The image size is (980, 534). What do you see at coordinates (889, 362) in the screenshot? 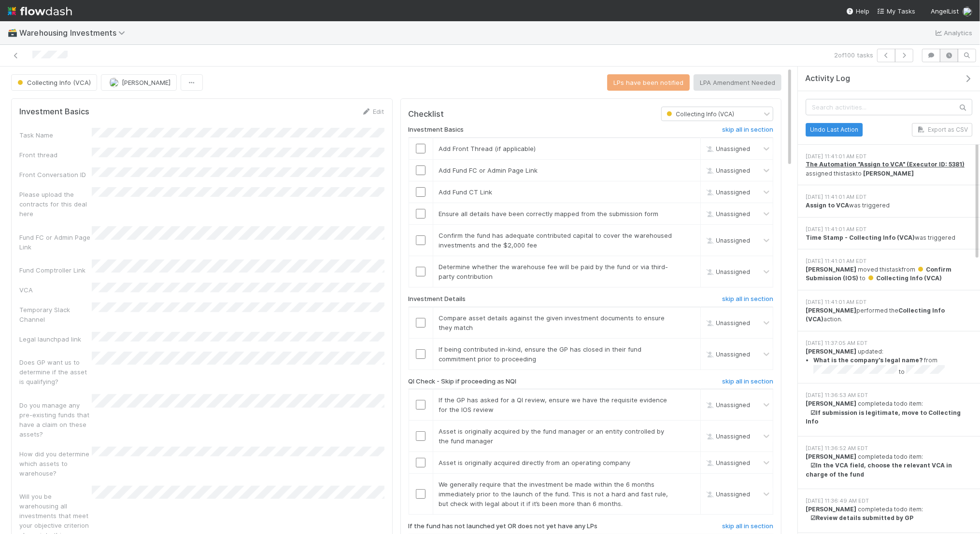
I see `div: updated:` at bounding box center [889, 362].